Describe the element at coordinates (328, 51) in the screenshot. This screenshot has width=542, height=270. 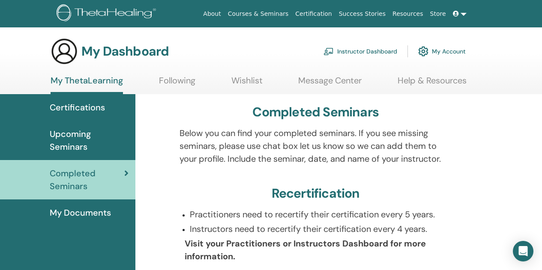
I see `img: chalkboard-teacher.svg` at that location.